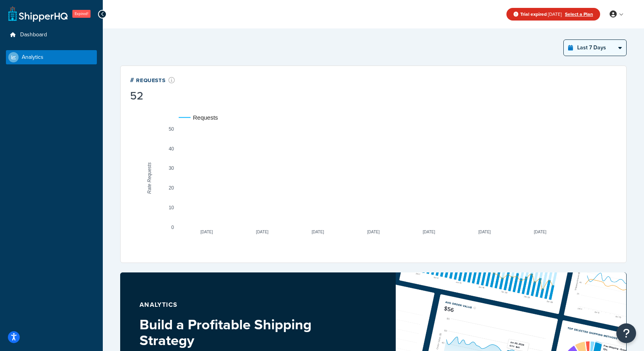 The width and height of the screenshot is (644, 351). What do you see at coordinates (533, 14) in the screenshot?
I see `strong: Trial expired` at bounding box center [533, 14].